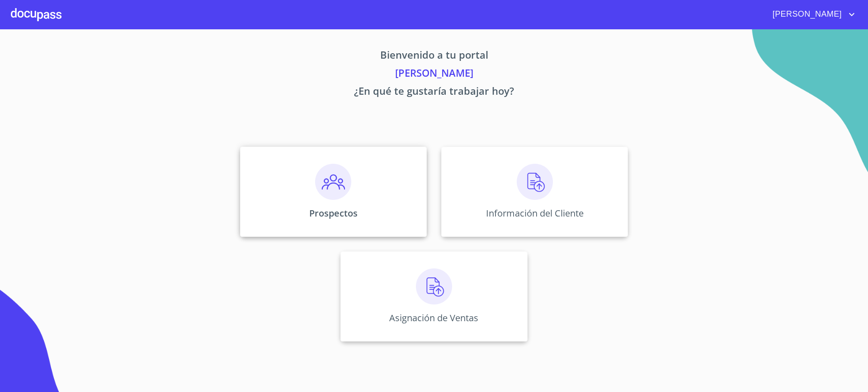 This screenshot has height=392, width=868. I want to click on p: Bienvenido a tu portal, so click(434, 56).